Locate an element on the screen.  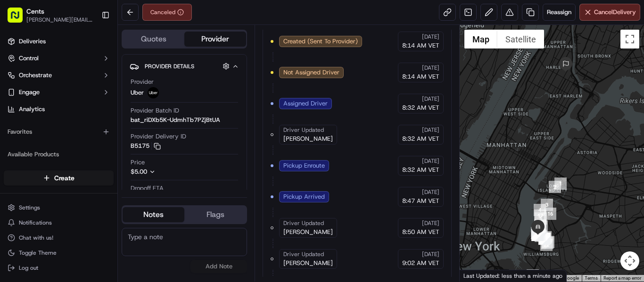
button: See all is located at coordinates (159, 126).